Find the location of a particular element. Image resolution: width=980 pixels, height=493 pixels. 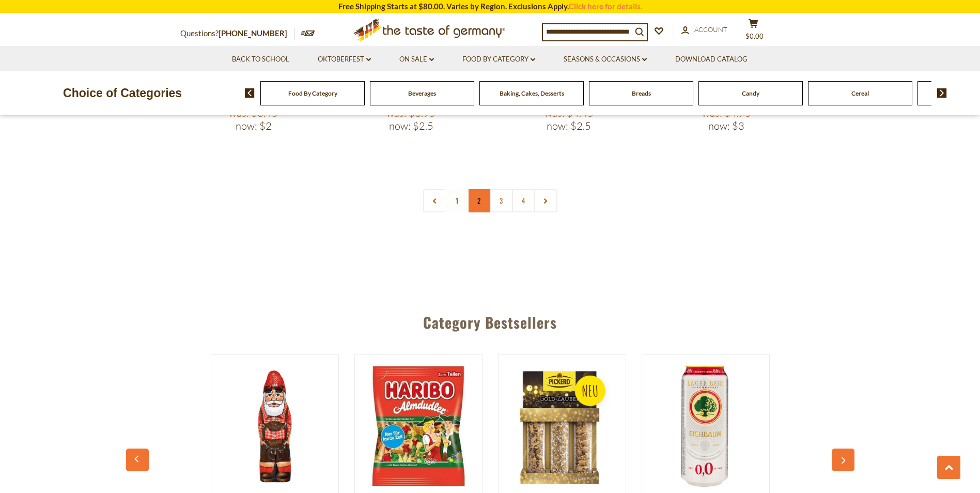

span: Baking, Cakes, Desserts is located at coordinates (532, 93).